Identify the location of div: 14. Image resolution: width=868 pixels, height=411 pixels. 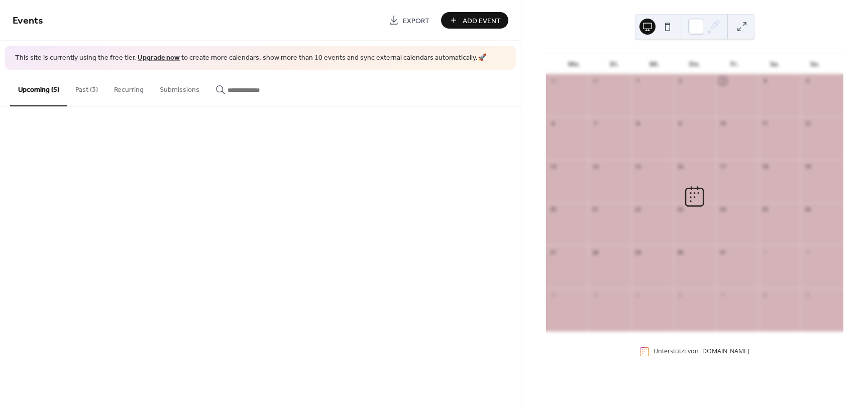
(595, 166).